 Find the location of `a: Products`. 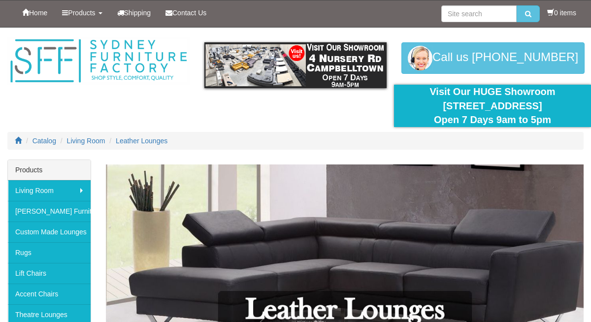

a: Products is located at coordinates (82, 13).